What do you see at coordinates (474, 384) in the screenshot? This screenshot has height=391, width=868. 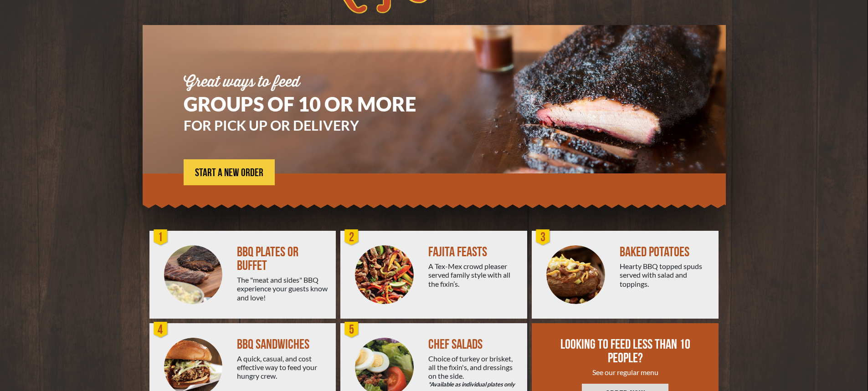 I see `em: *Available as individual plates only` at bounding box center [474, 384].